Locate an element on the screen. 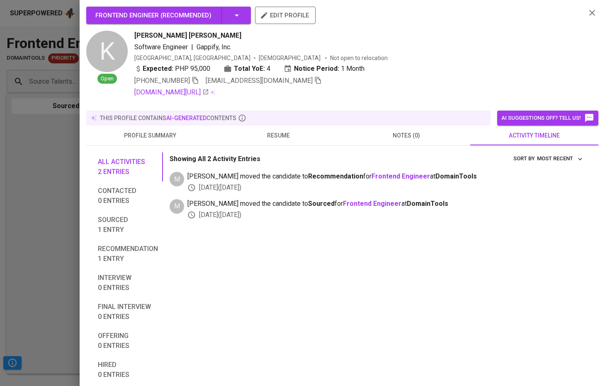  div: 1 Month is located at coordinates (324, 69).